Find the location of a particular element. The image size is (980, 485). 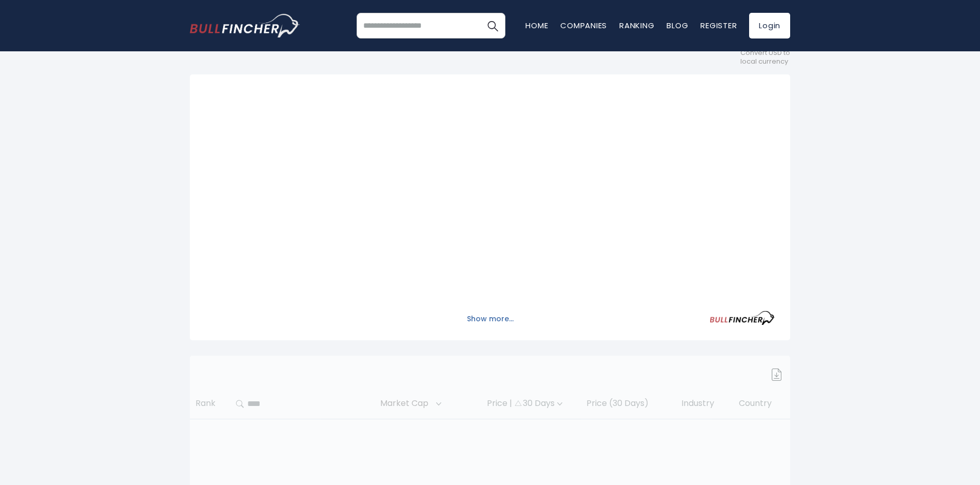

a: Register is located at coordinates (718, 25).